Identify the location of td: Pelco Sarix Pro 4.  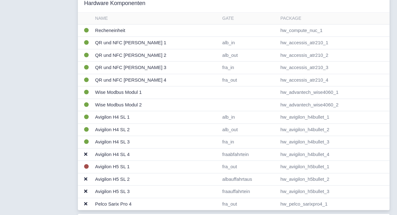
(156, 204).